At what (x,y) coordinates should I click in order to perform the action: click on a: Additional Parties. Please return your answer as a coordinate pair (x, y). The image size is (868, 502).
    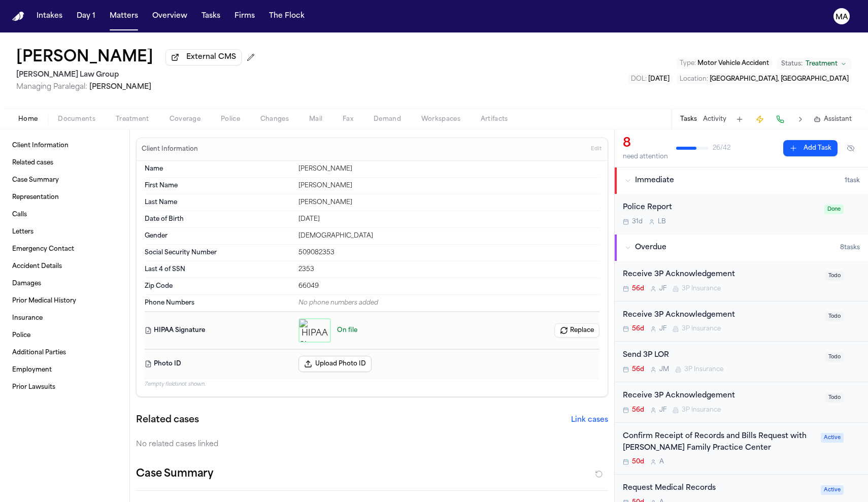
    Looking at the image, I should click on (65, 352).